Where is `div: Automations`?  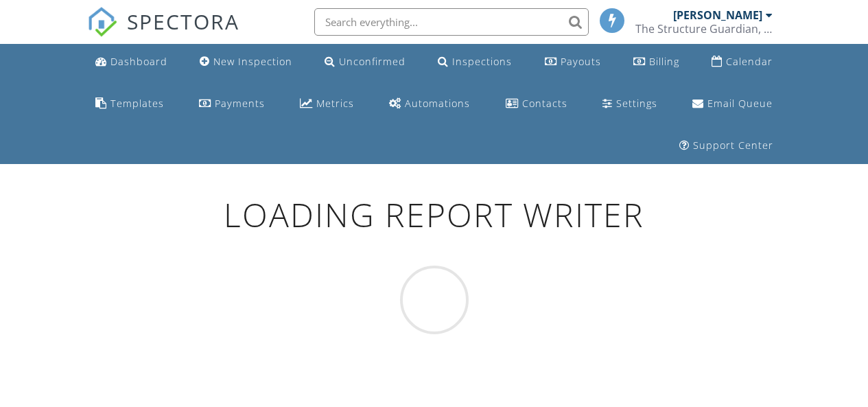 div: Automations is located at coordinates (437, 103).